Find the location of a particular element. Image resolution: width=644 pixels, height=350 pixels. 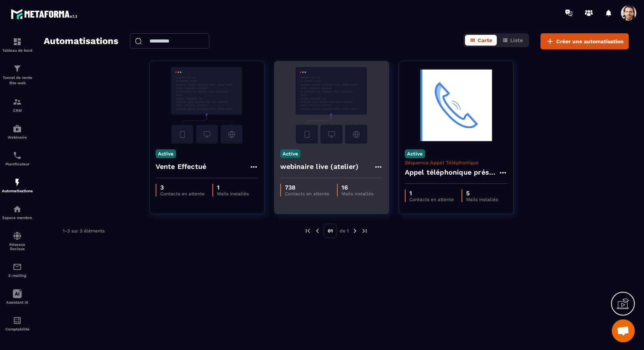

a: emailemailE-mailing is located at coordinates (17, 270).